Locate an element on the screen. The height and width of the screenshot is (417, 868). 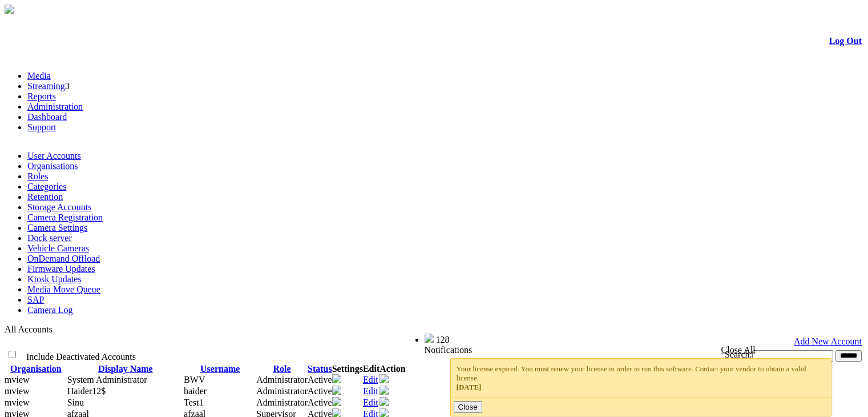
a: Close All is located at coordinates (738, 349).